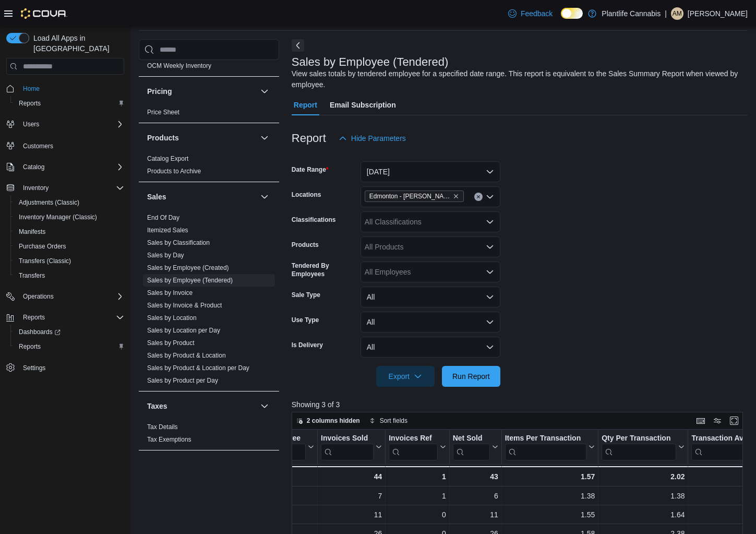 The height and width of the screenshot is (534, 756). I want to click on a: Itemized Sales, so click(167, 230).